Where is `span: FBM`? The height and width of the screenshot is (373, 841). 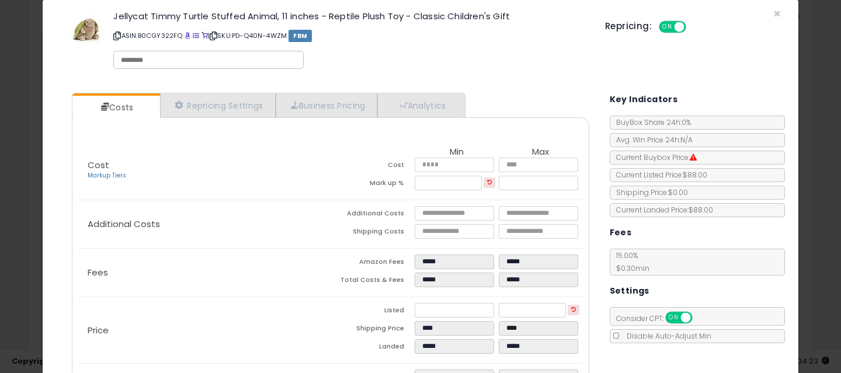
span: FBM is located at coordinates (300, 36).